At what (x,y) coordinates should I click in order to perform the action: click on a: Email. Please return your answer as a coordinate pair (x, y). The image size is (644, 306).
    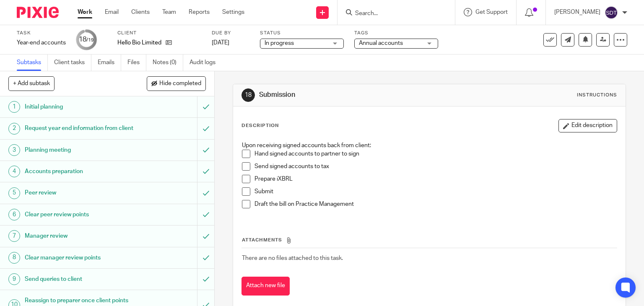
    Looking at the image, I should click on (111, 12).